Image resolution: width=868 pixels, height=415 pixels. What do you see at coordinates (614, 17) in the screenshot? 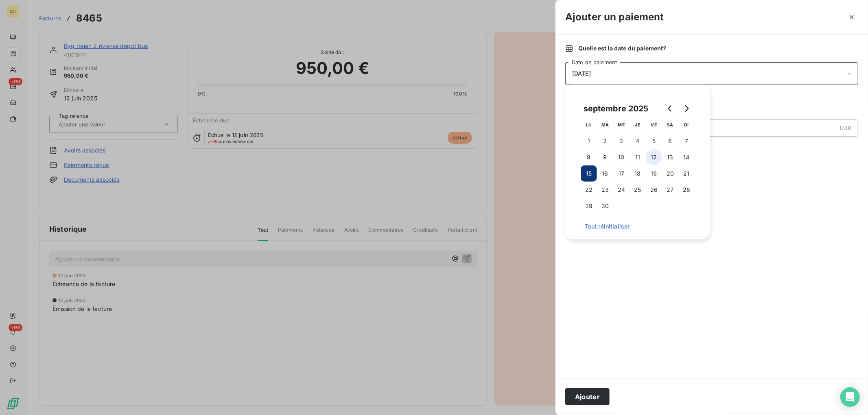
I see `h3: Ajouter un paiement` at bounding box center [614, 17].